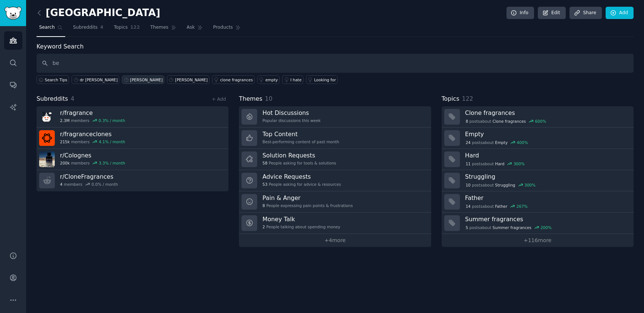 Image resolution: width=644 pixels, height=313 pixels. What do you see at coordinates (335, 63) in the screenshot?
I see `input: Keyword search in audience` at bounding box center [335, 63].